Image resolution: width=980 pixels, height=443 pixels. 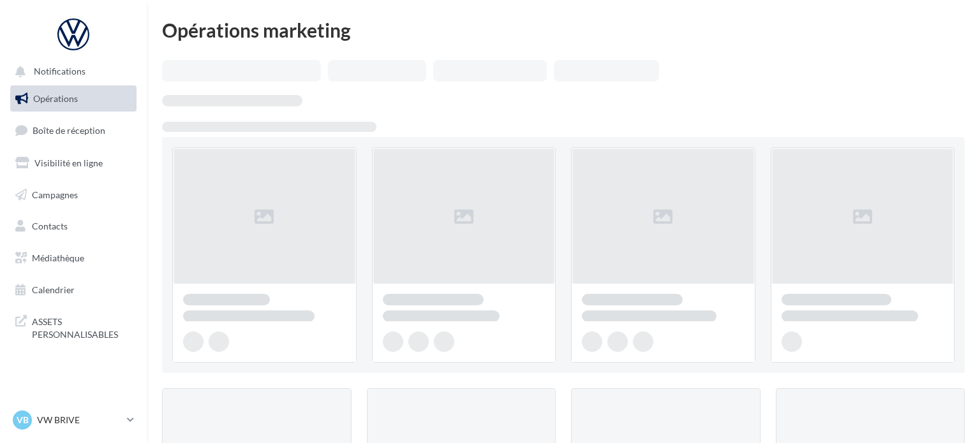 What do you see at coordinates (59, 71) in the screenshot?
I see `span: Notifications` at bounding box center [59, 71].